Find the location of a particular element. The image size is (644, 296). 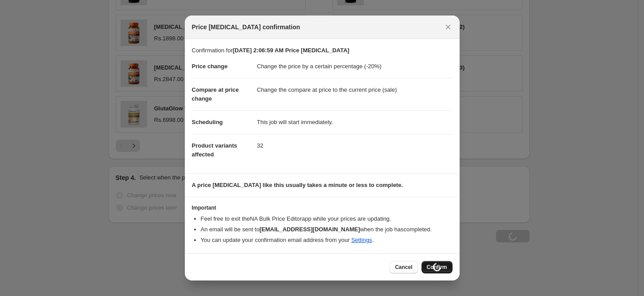

li: An email will be sent to when the job has completed . is located at coordinates (327, 229).